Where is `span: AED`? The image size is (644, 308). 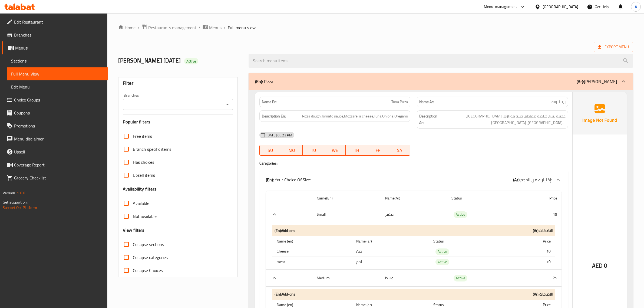 span: AED is located at coordinates (597, 266).